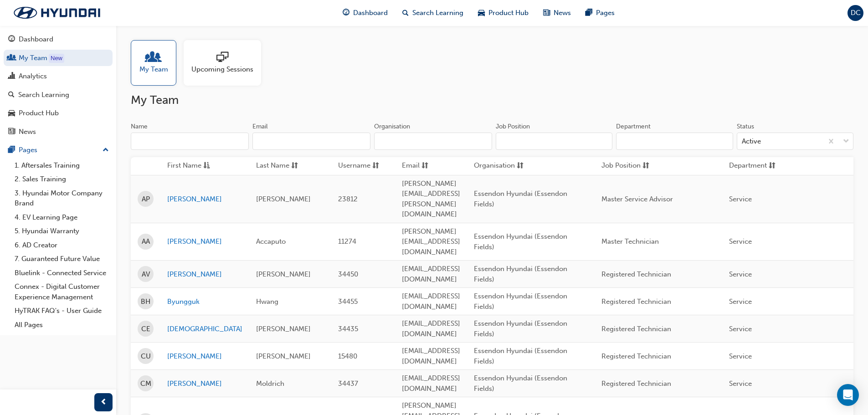 This screenshot has width=868, height=415. What do you see at coordinates (36, 40) in the screenshot?
I see `div: Dashboard` at bounding box center [36, 40].